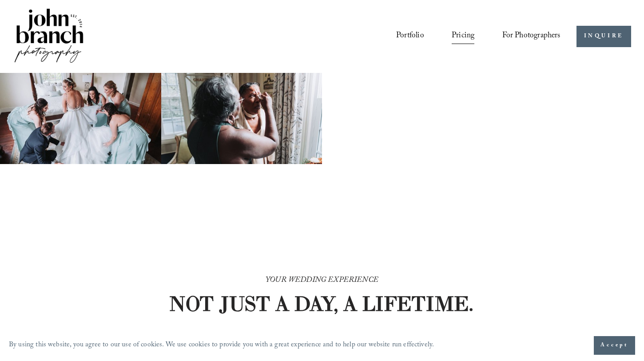 The height and width of the screenshot is (361, 644). Describe the element at coordinates (463, 36) in the screenshot. I see `a: Pricing` at that location.